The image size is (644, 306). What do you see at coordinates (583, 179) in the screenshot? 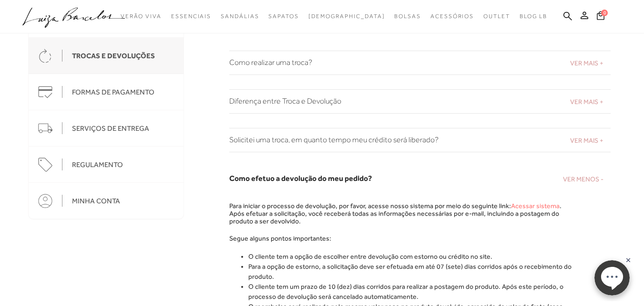
I see `span: VER MENOS -` at bounding box center [583, 179].